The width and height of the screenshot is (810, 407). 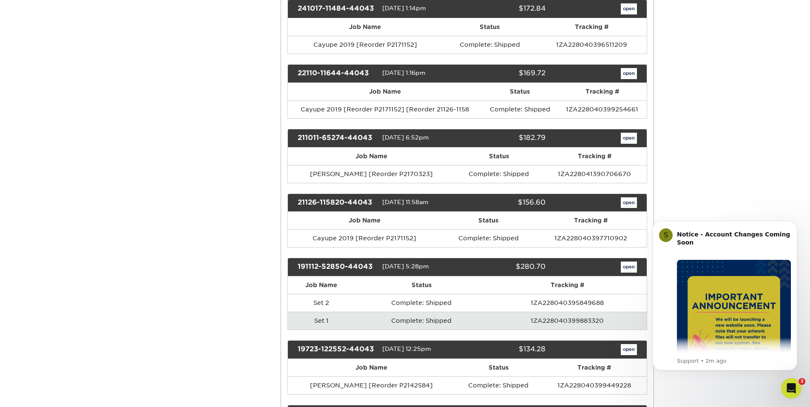 What do you see at coordinates (802, 381) in the screenshot?
I see `span: 3` at bounding box center [802, 381].